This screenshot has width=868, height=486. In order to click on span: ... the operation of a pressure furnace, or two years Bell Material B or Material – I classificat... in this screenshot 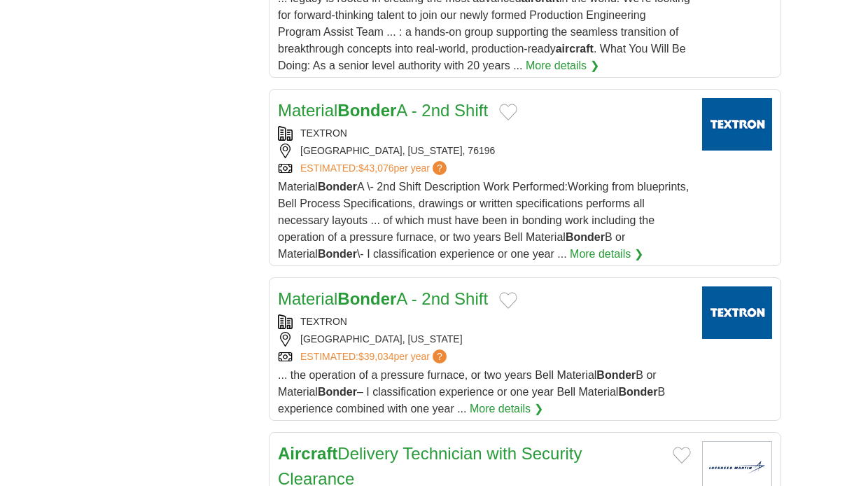, I will do `click(471, 391)`.